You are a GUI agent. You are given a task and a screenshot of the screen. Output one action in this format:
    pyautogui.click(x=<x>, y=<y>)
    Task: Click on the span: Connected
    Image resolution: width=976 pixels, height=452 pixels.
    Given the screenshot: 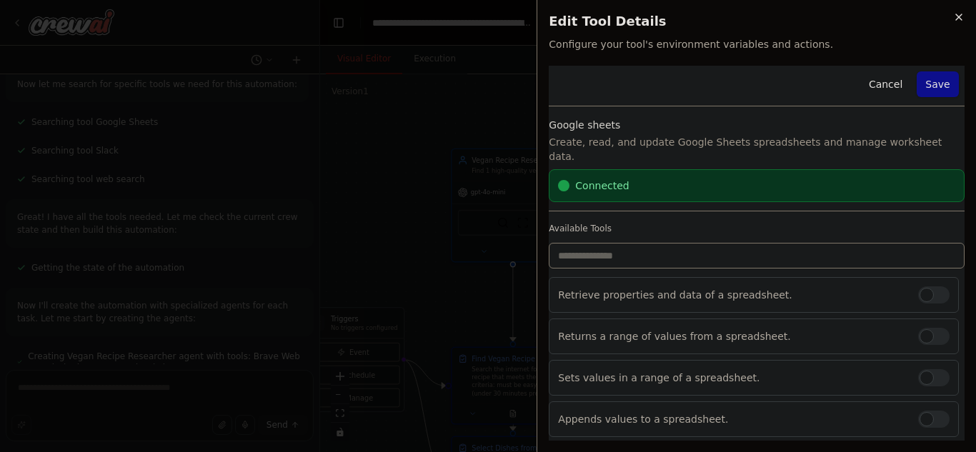 What is the action you would take?
    pyautogui.click(x=601, y=186)
    